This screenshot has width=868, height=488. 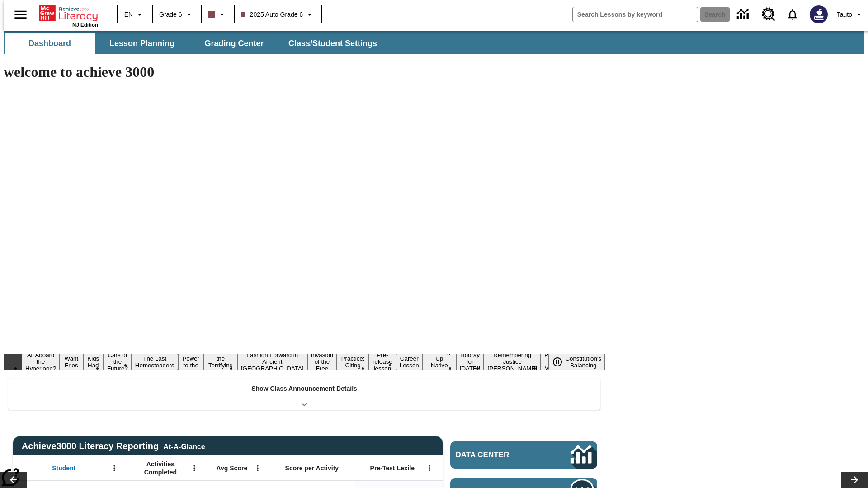 What do you see at coordinates (154, 362) in the screenshot?
I see `button: Slide 5 The Last Homesteaders` at bounding box center [154, 362].